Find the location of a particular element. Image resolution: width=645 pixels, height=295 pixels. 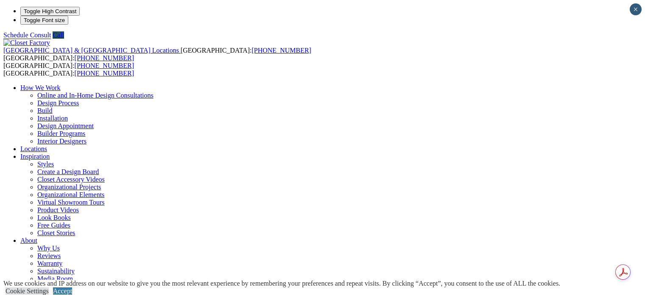

a: Virtual Showroom Tours is located at coordinates (71, 202).